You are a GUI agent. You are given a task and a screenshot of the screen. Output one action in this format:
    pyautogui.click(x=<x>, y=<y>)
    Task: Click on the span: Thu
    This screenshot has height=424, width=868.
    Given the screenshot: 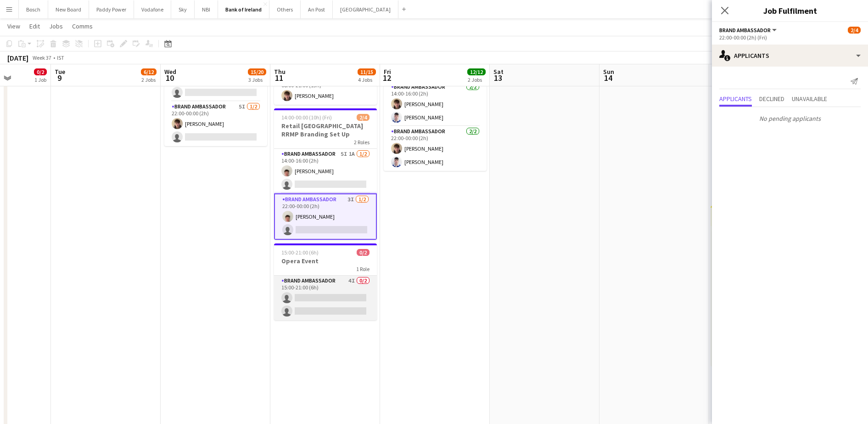 What is the action you would take?
    pyautogui.click(x=280, y=72)
    